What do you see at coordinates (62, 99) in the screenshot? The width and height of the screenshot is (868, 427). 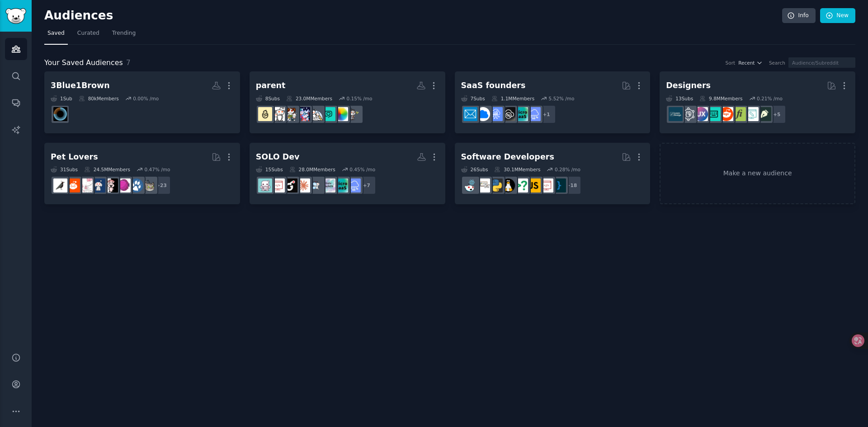 I see `div: 1 Sub` at bounding box center [62, 99].